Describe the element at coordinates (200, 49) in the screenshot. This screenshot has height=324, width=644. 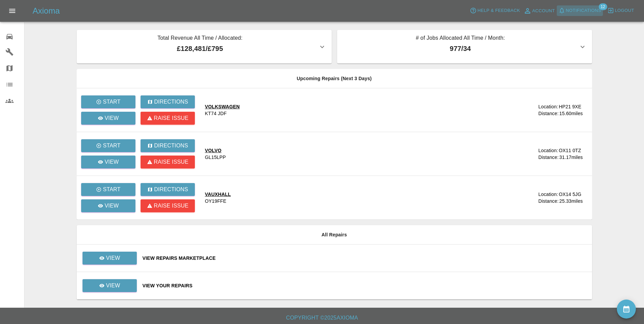
I see `p: £128,481 / £795` at that location.